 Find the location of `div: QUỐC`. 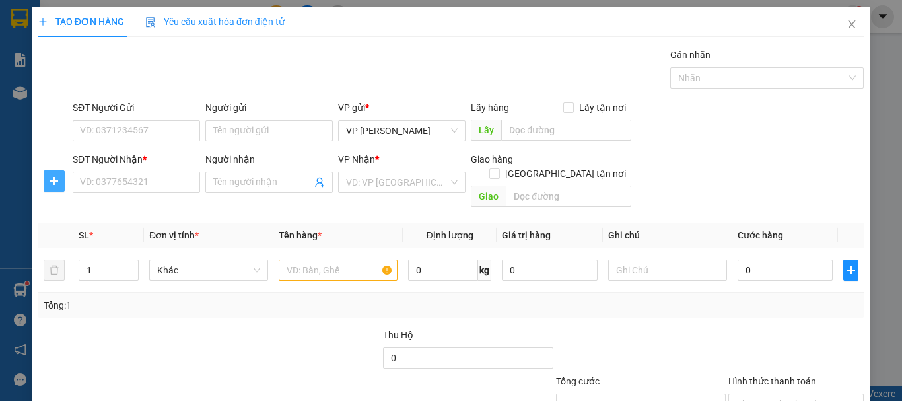

div: QUỐC is located at coordinates (179, 51).